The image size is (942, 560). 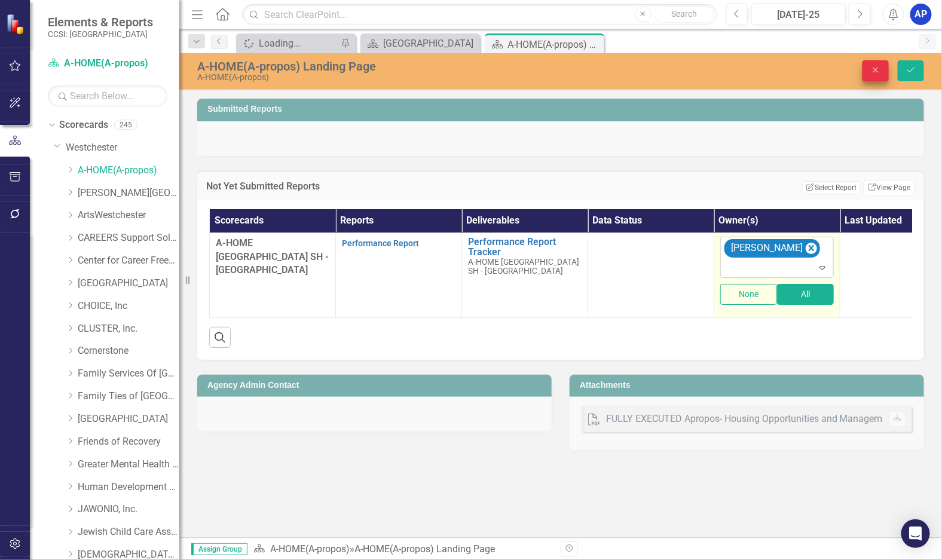 I want to click on input: Search Below..., so click(x=107, y=95).